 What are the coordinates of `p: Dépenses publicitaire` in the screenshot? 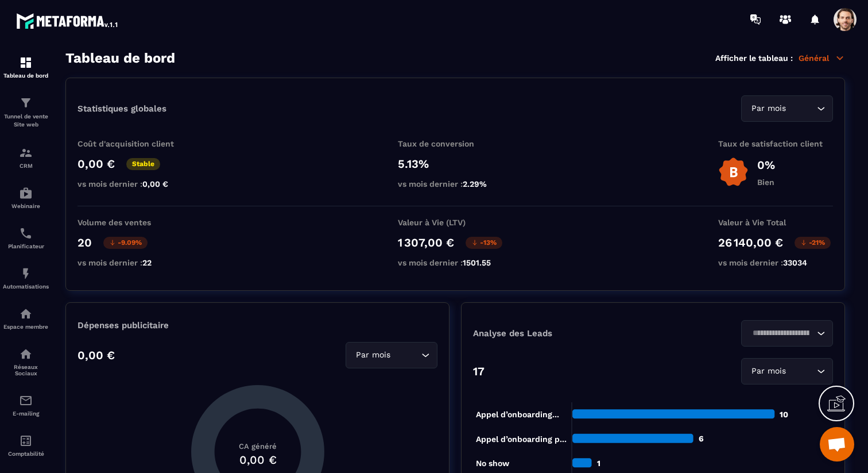 It's located at (257, 325).